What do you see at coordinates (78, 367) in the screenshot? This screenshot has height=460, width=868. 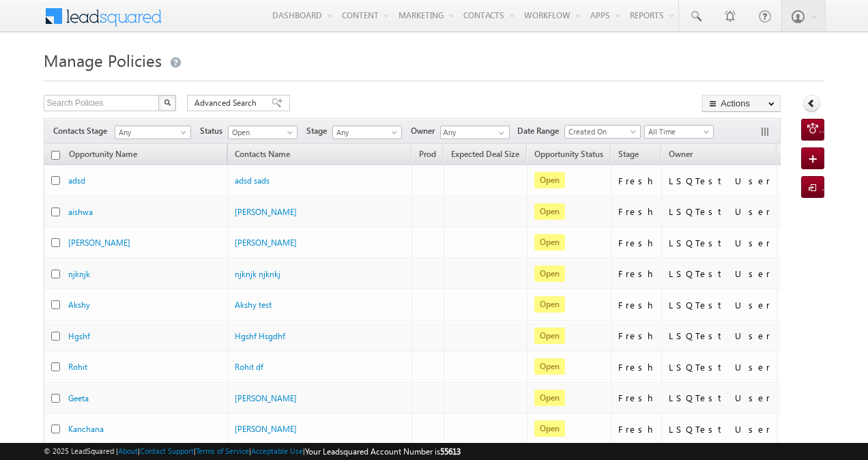 I see `a: Rohit` at bounding box center [78, 367].